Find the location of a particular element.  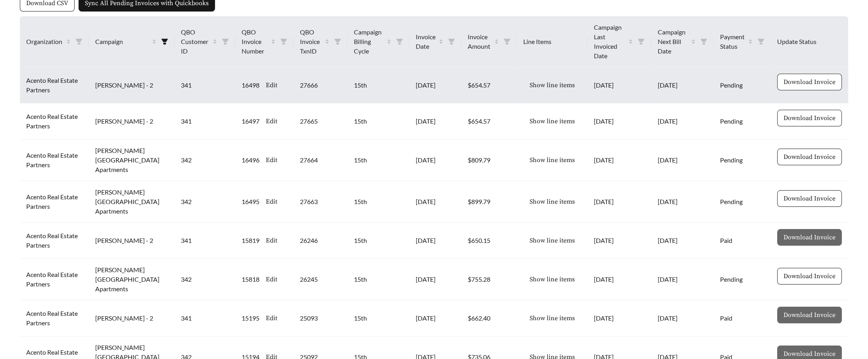

td: 27665 is located at coordinates (321, 121).